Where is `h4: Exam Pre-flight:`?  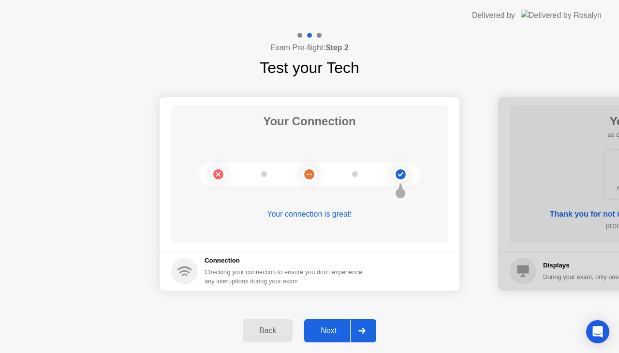 h4: Exam Pre-flight: is located at coordinates (309, 48).